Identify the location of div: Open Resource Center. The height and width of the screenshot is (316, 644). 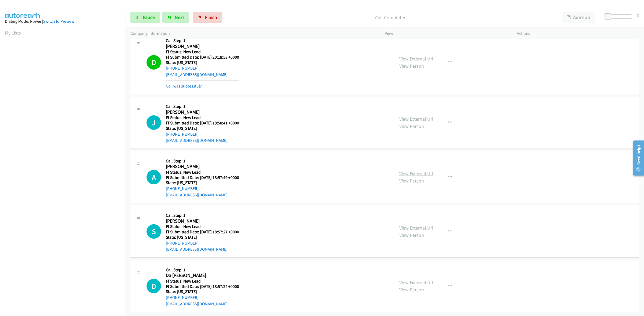
(10, 22).